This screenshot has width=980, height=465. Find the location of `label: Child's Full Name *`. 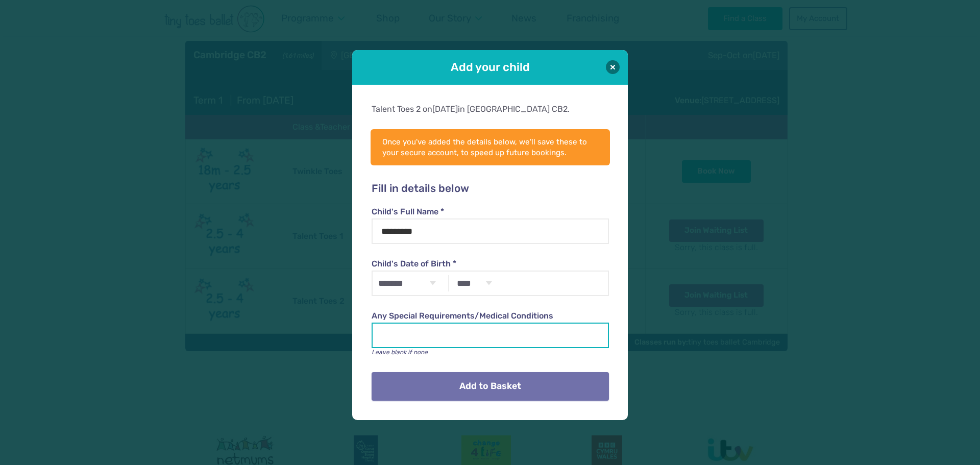

label: Child's Full Name * is located at coordinates (490, 212).